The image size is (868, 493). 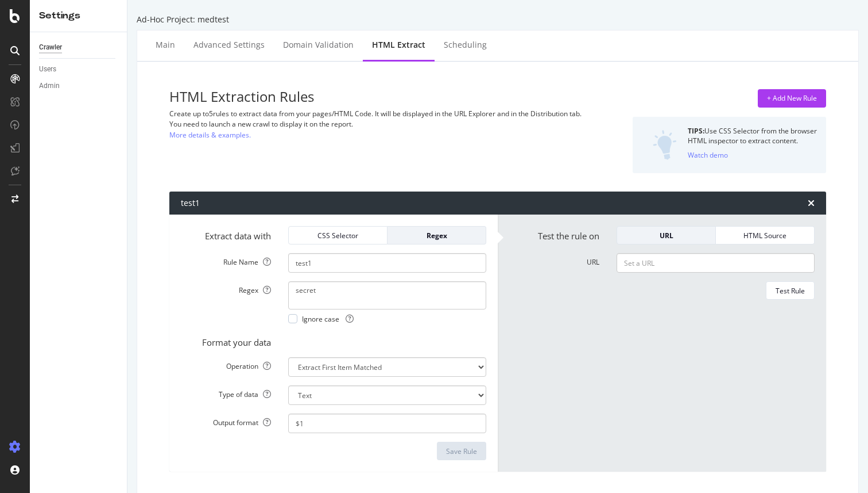 What do you see at coordinates (338, 235) in the screenshot?
I see `div: CSS Selector` at bounding box center [338, 235].